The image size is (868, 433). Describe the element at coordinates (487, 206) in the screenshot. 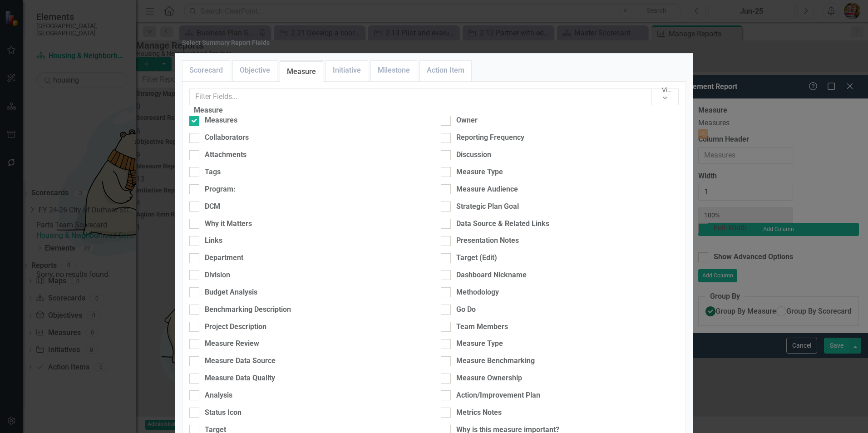

I see `div: Strategic Plan Goal` at that location.